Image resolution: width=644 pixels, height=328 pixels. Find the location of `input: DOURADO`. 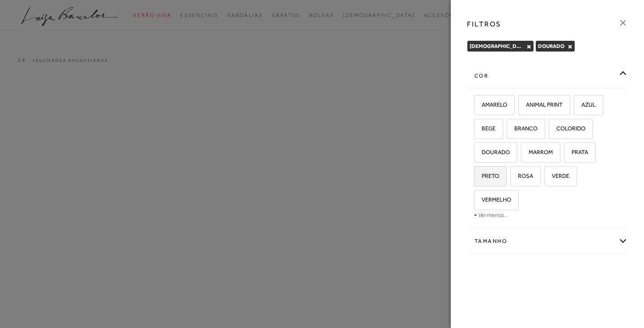

input: DOURADO is located at coordinates (478, 154).